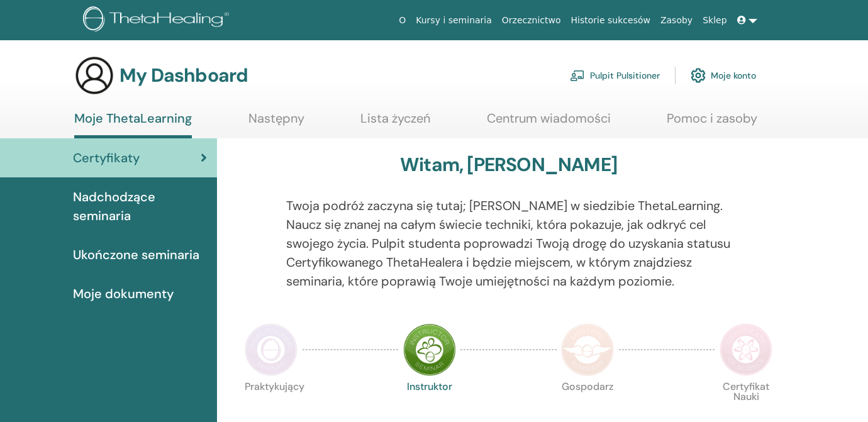 The height and width of the screenshot is (422, 868). I want to click on a: Sklep, so click(714, 20).